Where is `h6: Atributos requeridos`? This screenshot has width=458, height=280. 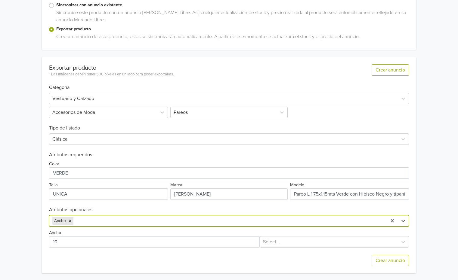 h6: Atributos requeridos is located at coordinates (229, 155).